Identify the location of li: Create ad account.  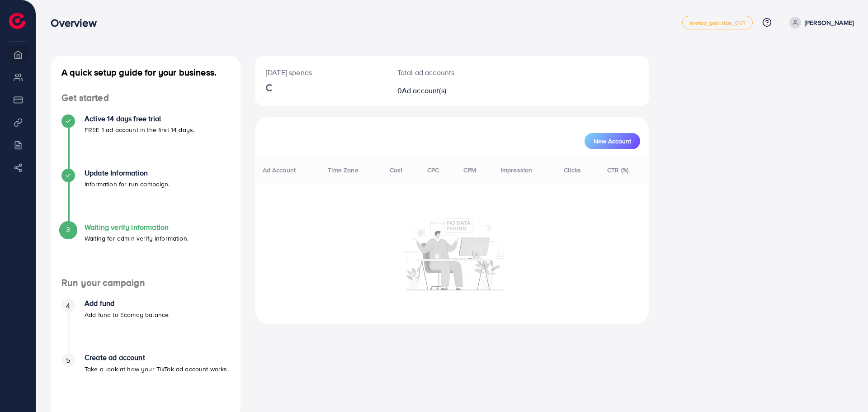
(145, 380).